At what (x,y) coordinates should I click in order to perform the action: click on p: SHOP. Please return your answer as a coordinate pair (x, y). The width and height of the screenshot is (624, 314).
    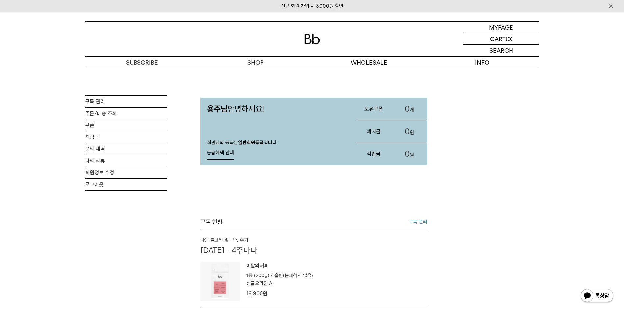
    Looking at the image, I should click on (255, 62).